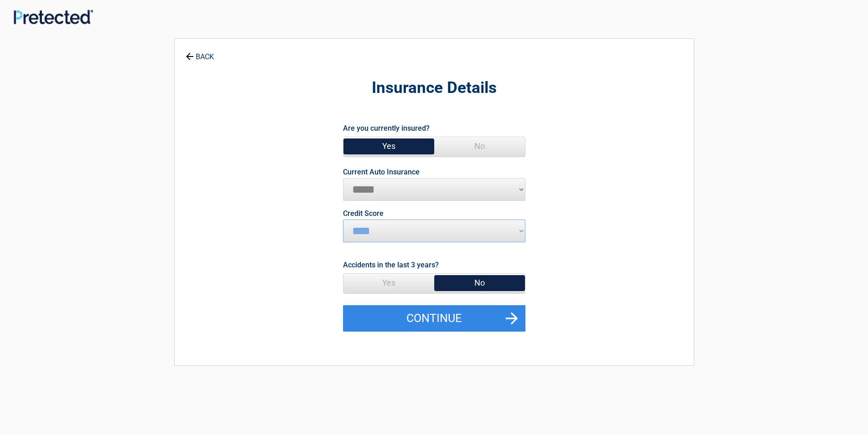  Describe the element at coordinates (434, 319) in the screenshot. I see `button: Continue` at that location.